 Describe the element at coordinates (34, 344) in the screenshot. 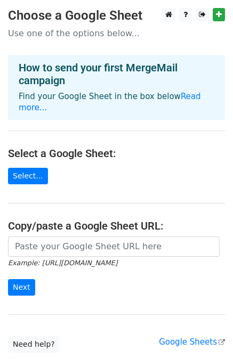

I see `a: Need help?` at that location.